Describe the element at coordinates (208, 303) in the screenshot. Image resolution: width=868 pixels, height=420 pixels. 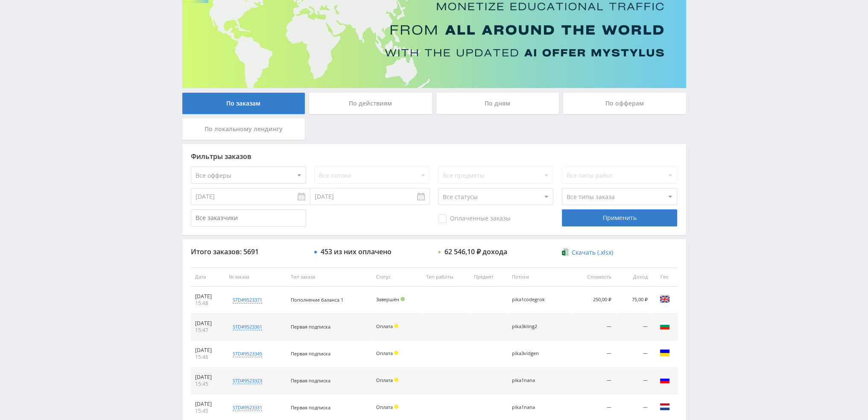
I see `div: 15:48` at that location.